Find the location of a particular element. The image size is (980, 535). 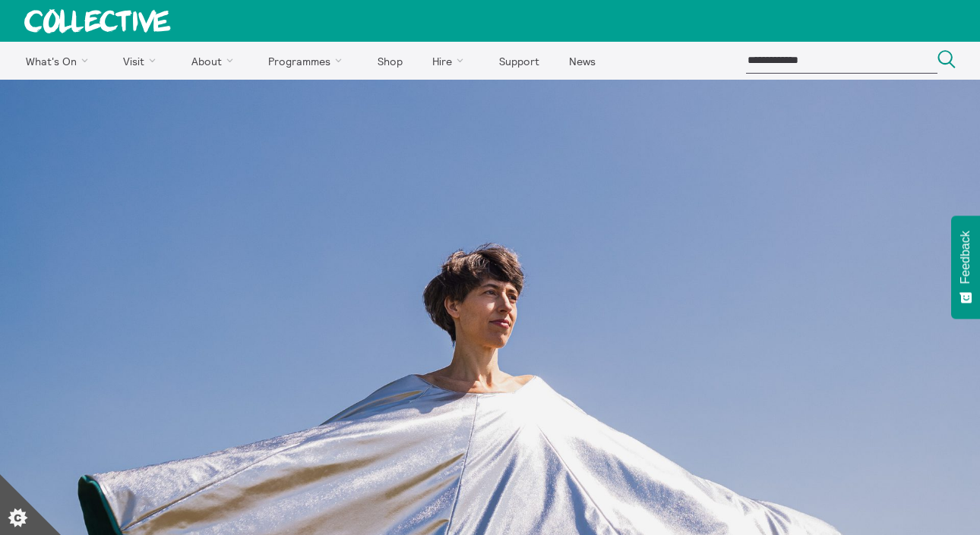

a: Visit is located at coordinates (142, 61).